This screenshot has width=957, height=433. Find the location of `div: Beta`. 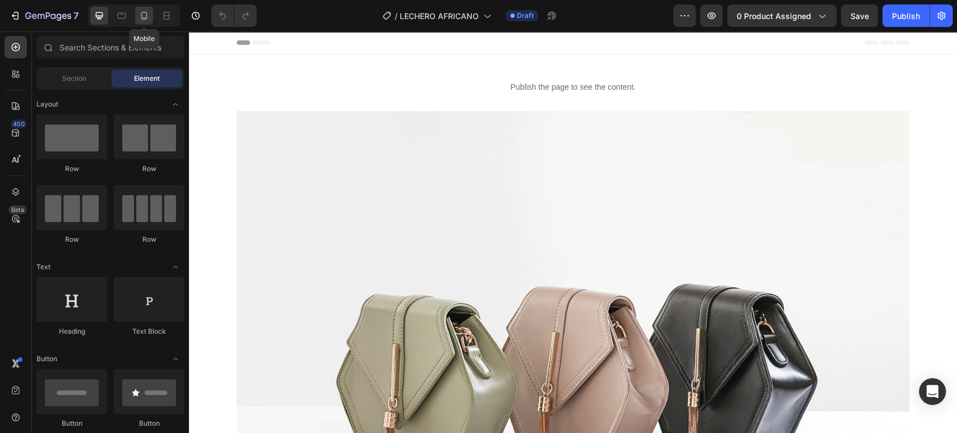

div: Beta is located at coordinates (17, 210).